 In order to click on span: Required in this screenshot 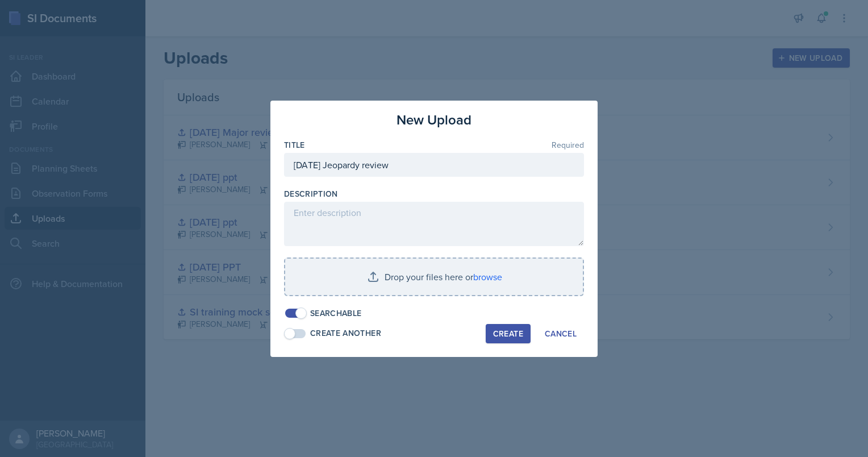, I will do `click(568, 145)`.